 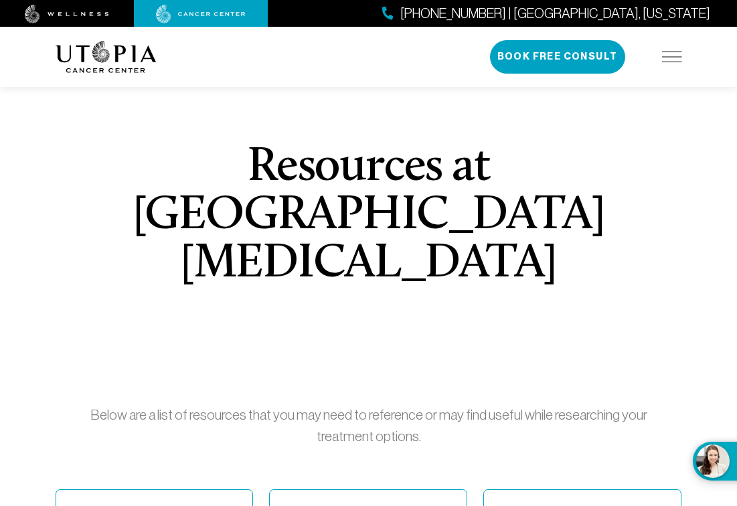 What do you see at coordinates (673, 57) in the screenshot?
I see `img: icon-hamburger` at bounding box center [673, 57].